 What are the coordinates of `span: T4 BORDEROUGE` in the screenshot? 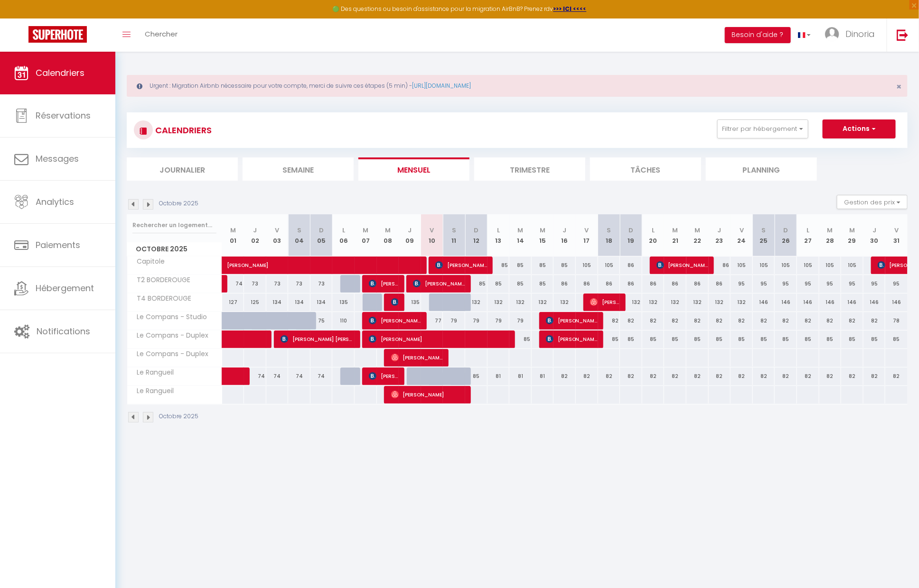 It's located at (161, 299).